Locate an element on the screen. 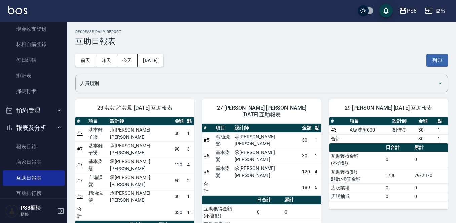  td: 自備護髮 is located at coordinates (98, 181).